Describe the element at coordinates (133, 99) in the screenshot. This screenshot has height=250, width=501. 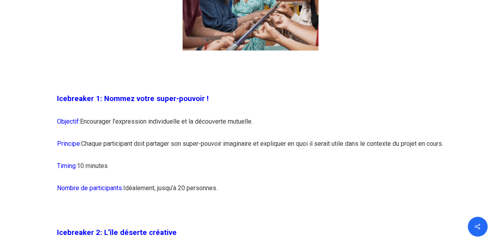
I see `span: Icebreaker 1: Nommez votre super-pouvoir !` at that location.